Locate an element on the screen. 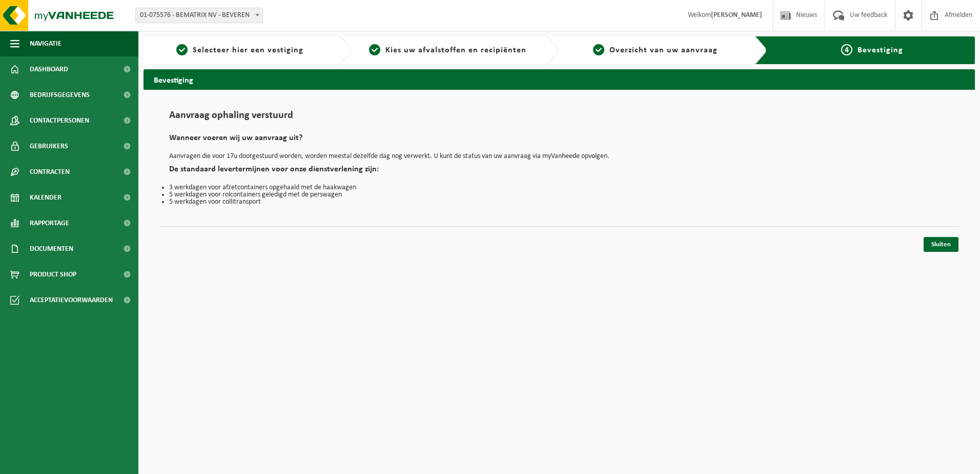 Image resolution: width=980 pixels, height=474 pixels. span: Selecteer hier een vestiging is located at coordinates (248, 50).